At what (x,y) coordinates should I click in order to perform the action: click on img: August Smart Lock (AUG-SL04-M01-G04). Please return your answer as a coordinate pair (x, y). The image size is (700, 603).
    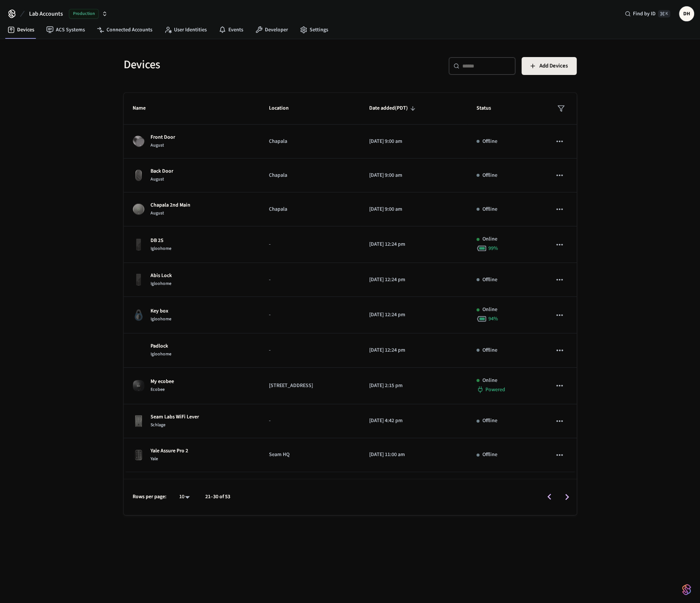
    Looking at the image, I should click on (139, 175).